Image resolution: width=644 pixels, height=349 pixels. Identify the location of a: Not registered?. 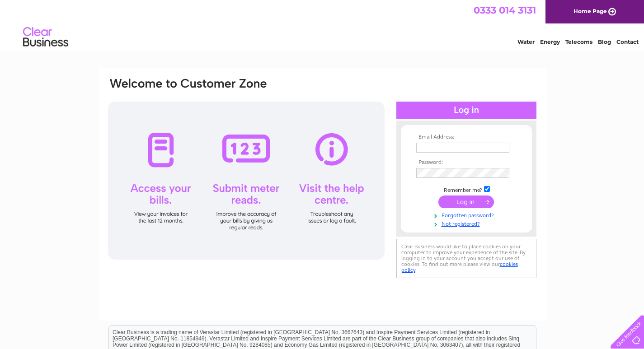
(467, 223).